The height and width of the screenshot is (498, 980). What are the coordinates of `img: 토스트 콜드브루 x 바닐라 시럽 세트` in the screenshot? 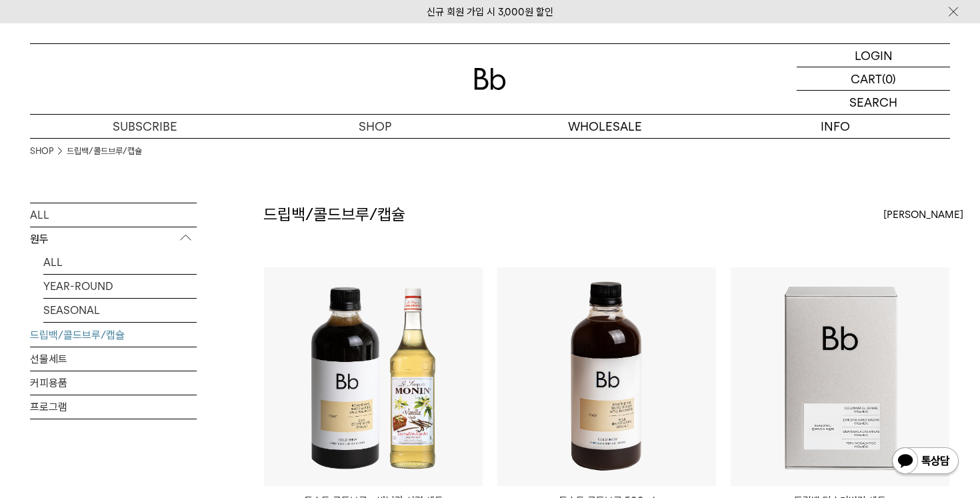 It's located at (373, 377).